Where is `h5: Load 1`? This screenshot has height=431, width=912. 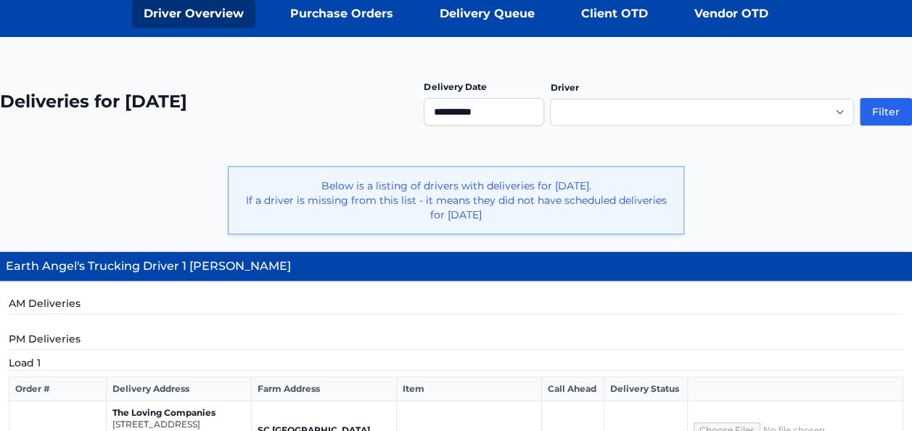
h5: Load 1 is located at coordinates (455, 363).